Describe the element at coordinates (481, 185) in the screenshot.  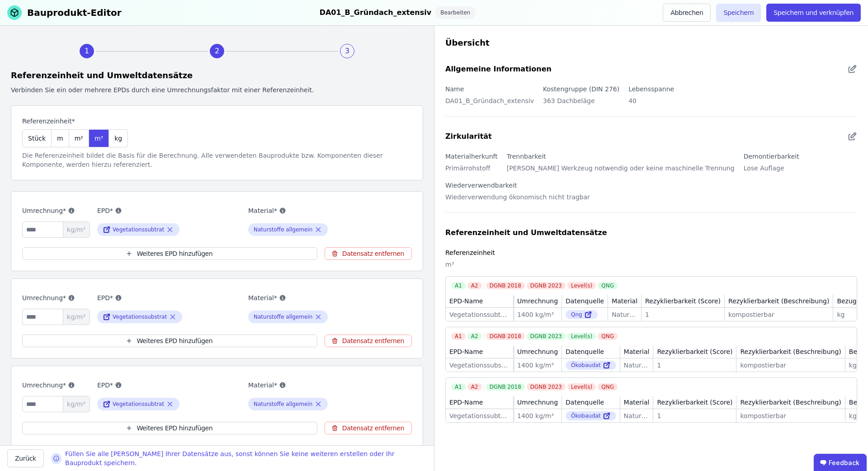
I see `label: Wiederverwendbarkeit` at that location.